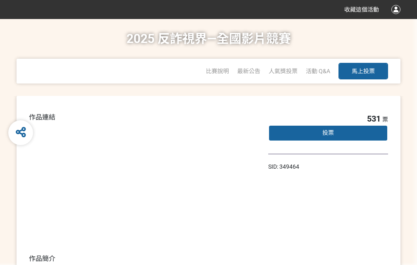  Describe the element at coordinates (318, 71) in the screenshot. I see `a: 活動 Q&A` at that location.